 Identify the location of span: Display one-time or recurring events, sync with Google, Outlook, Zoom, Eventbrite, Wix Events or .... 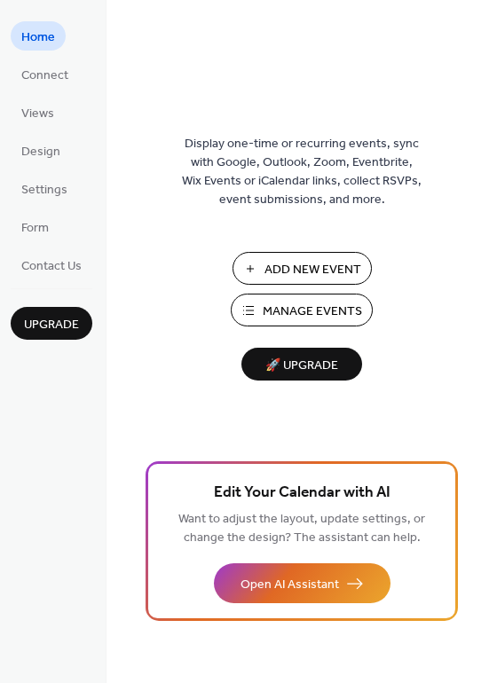
(301, 172).